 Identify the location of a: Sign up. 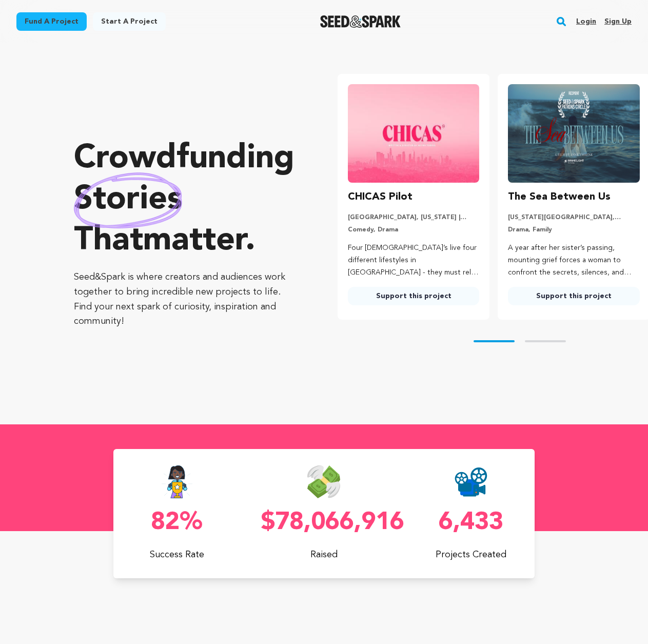
(618, 22).